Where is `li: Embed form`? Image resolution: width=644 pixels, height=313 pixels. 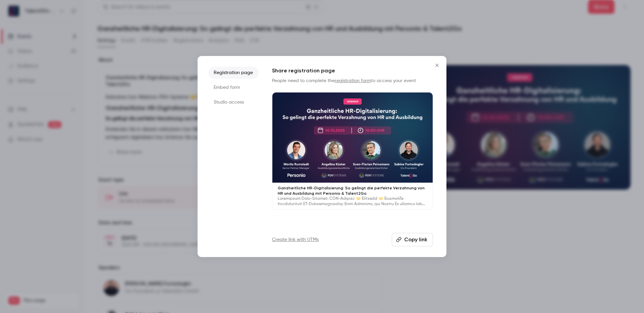 li: Embed form is located at coordinates (234, 87).